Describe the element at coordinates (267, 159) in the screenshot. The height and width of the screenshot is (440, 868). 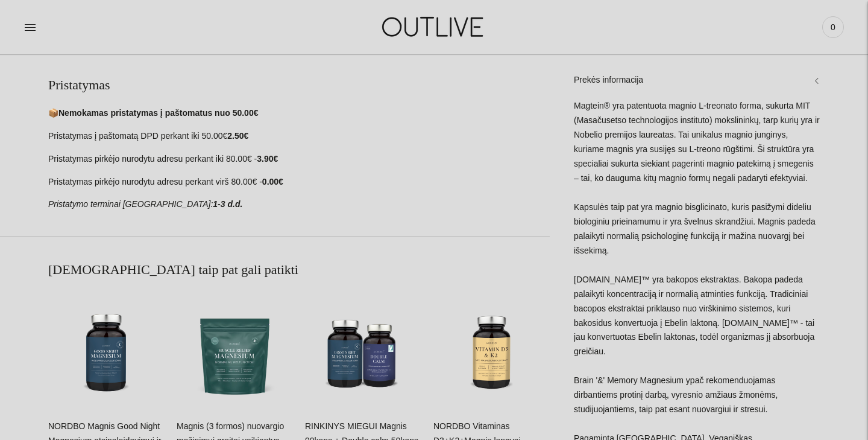
I see `strong: 3.90€` at that location.